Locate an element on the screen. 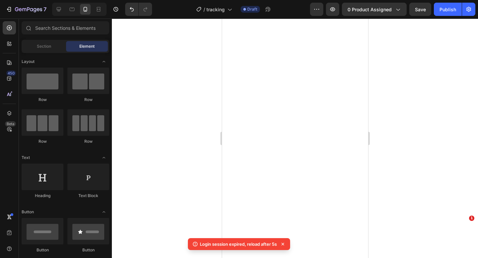 The width and height of the screenshot is (478, 258). span: Draft is located at coordinates (252, 9).